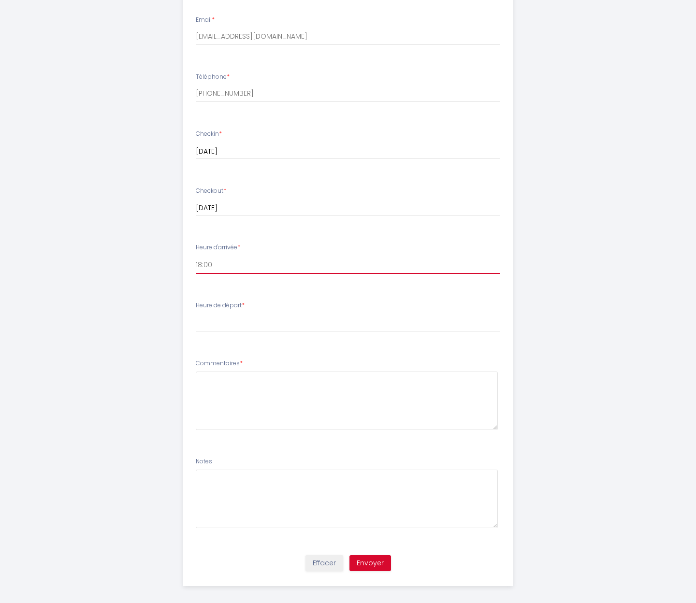 The height and width of the screenshot is (603, 696). I want to click on label: Heure de départ, so click(220, 305).